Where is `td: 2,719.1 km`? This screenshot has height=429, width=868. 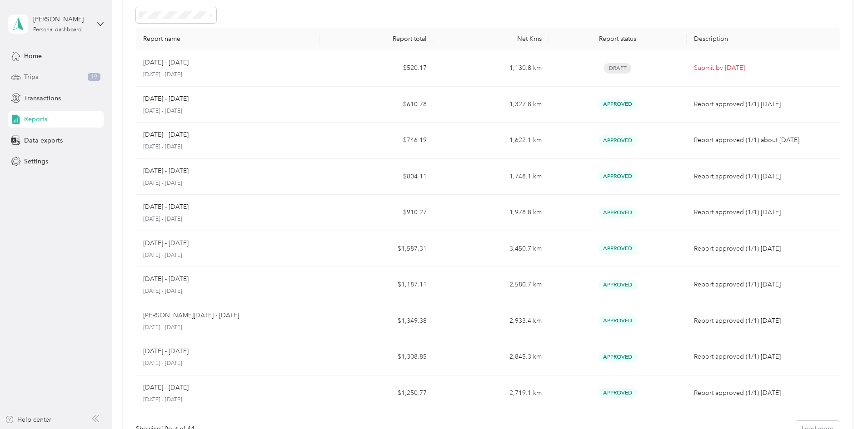
td: 2,719.1 km is located at coordinates (491, 393).